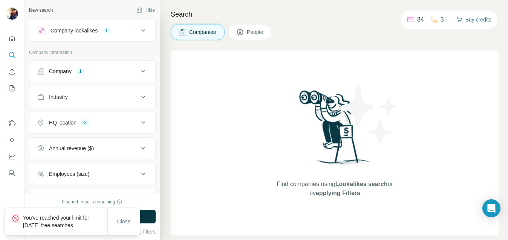  Describe the element at coordinates (92, 199) in the screenshot. I see `button: Technologies` at that location.